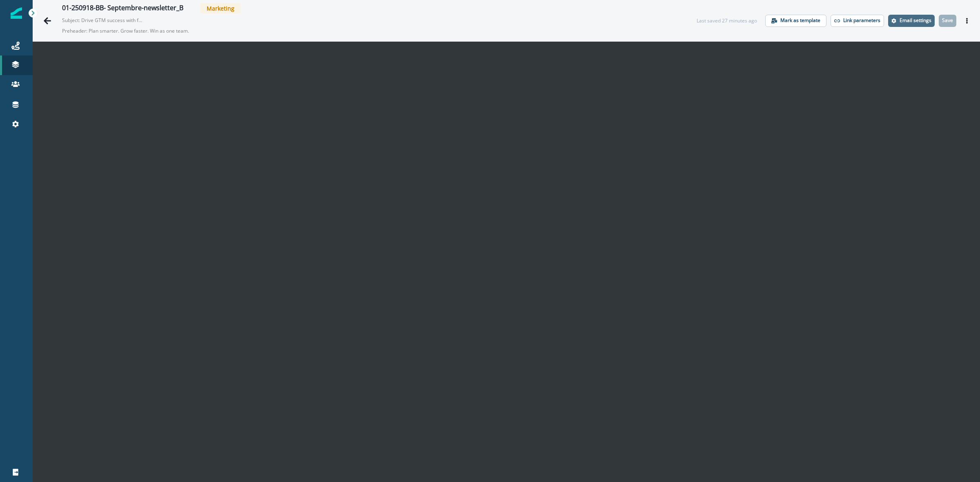  What do you see at coordinates (857, 21) in the screenshot?
I see `button: Link parameters` at bounding box center [857, 21].